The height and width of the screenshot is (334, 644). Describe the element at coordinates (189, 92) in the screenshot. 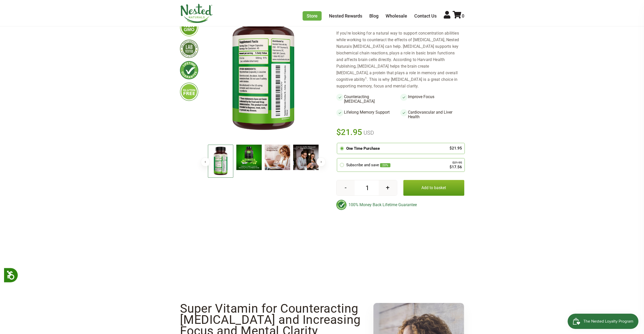

I see `img: glutenfree` at that location.